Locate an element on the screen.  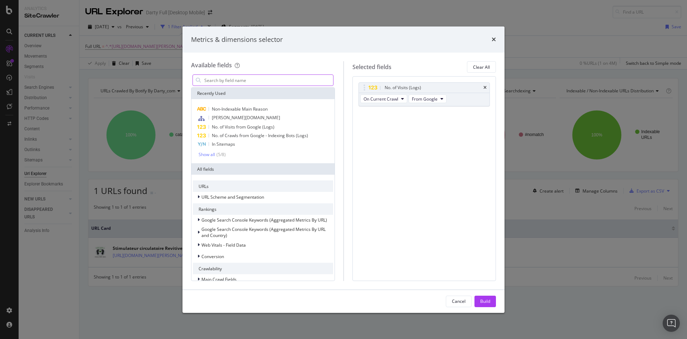
div: Show all is located at coordinates (207, 155).